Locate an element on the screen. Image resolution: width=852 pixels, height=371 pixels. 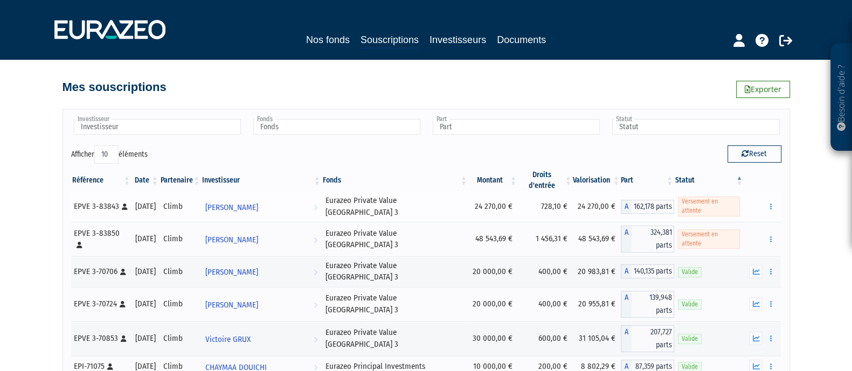
td: 728,10 € is located at coordinates (545, 206).